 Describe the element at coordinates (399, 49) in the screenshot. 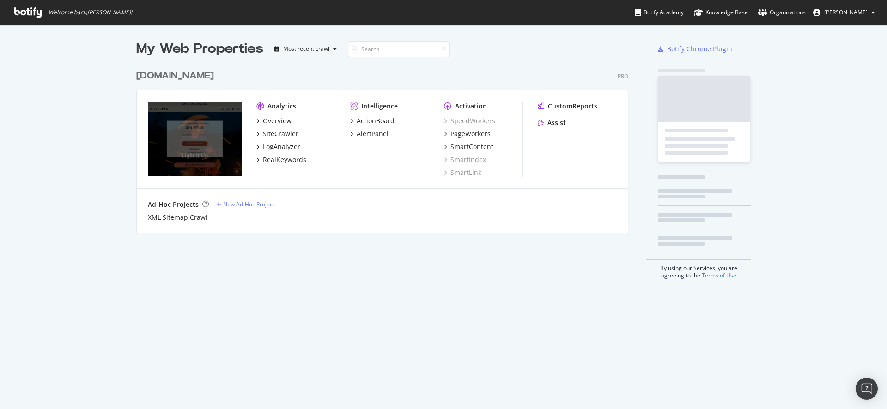

I see `input: Search` at that location.